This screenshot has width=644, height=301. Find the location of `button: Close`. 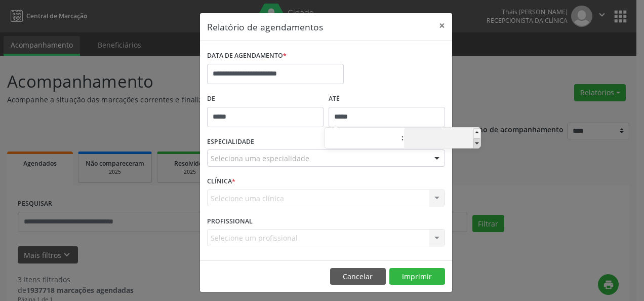

button: Close is located at coordinates (442, 26).